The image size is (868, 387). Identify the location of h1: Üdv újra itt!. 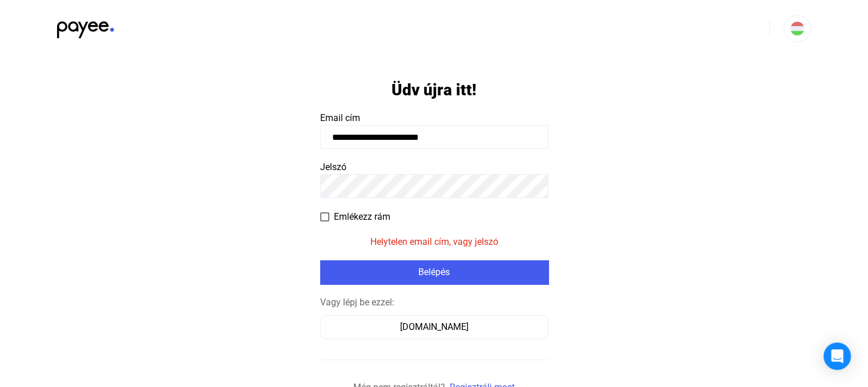
(434, 90).